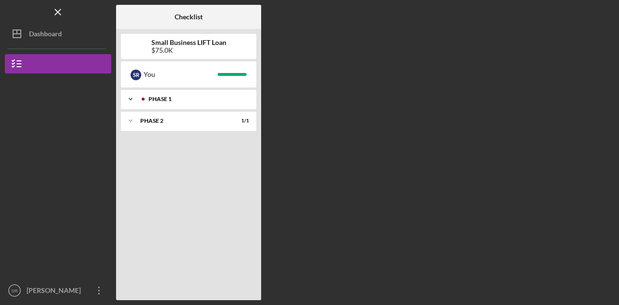  Describe the element at coordinates (196, 99) in the screenshot. I see `div: Phase 1` at that location.